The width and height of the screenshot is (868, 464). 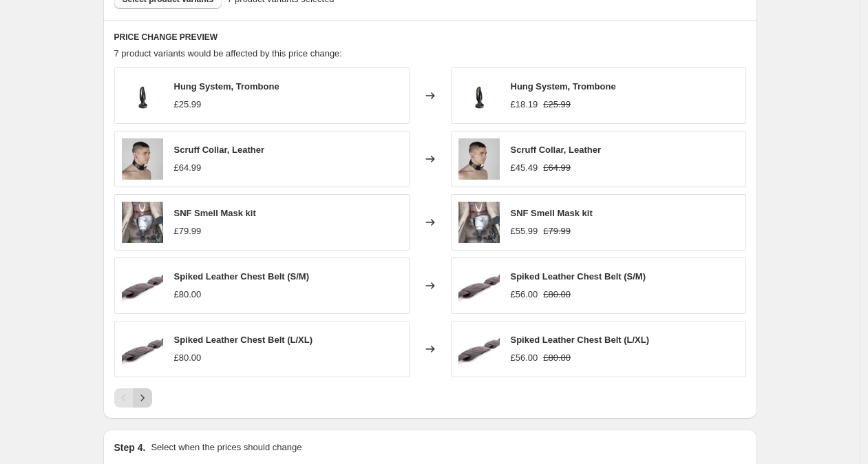 I want to click on h6: PRICE CHANGE PREVIEW, so click(x=430, y=37).